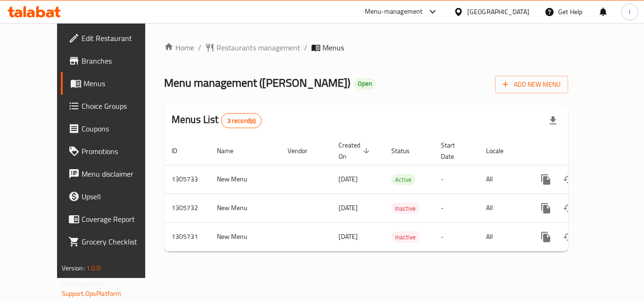 The image size is (644, 302). What do you see at coordinates (187, 237) in the screenshot?
I see `td: 1305731` at bounding box center [187, 237].